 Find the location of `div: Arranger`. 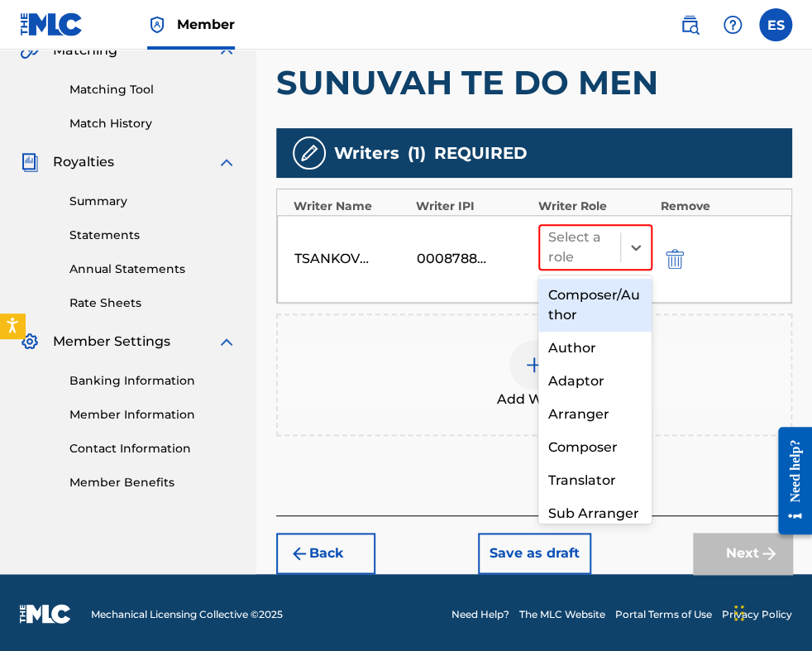

div: Arranger is located at coordinates (595, 414).